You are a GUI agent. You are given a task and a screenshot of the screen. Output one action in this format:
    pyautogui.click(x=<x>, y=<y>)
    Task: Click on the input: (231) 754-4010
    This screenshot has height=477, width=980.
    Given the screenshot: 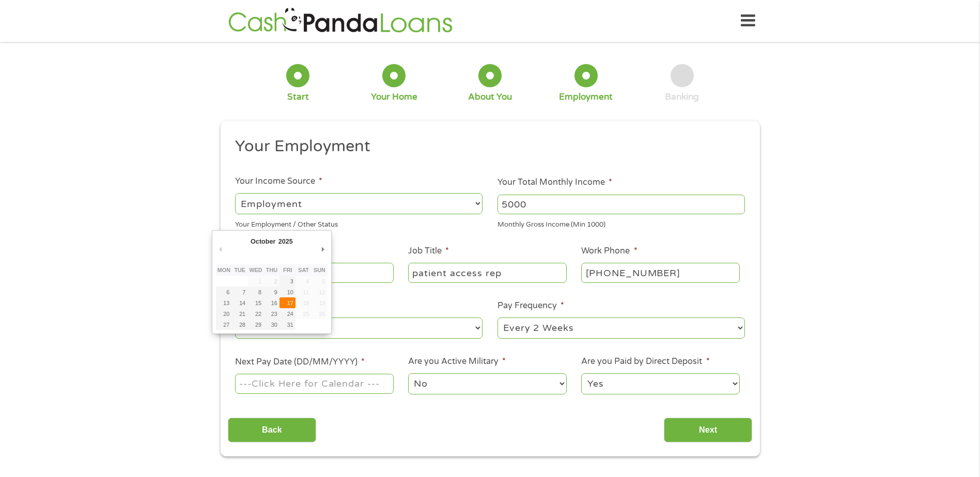 What is the action you would take?
    pyautogui.click(x=660, y=273)
    